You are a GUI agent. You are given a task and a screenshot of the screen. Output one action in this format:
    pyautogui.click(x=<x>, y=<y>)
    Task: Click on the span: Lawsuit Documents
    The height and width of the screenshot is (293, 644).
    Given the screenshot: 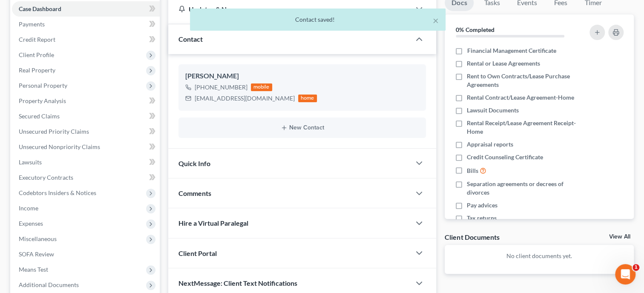 What is the action you would take?
    pyautogui.click(x=493, y=110)
    